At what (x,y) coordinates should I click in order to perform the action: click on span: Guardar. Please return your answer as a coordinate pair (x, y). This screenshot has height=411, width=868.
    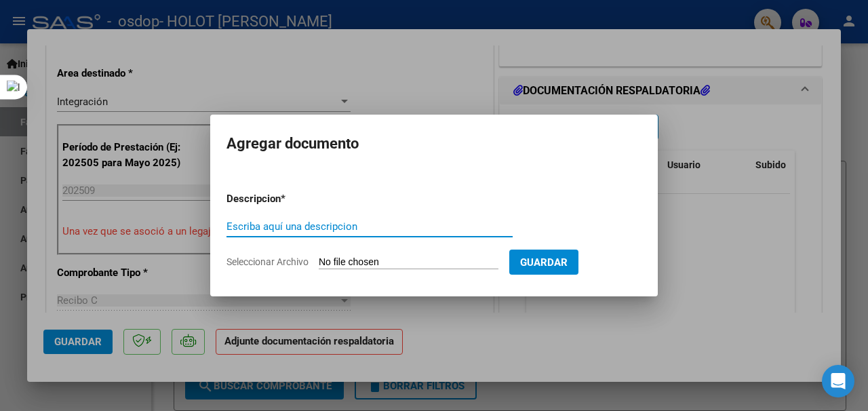
    Looking at the image, I should click on (544, 263).